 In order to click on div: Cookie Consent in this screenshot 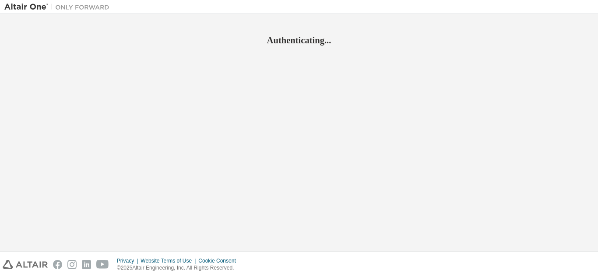, I will do `click(219, 261)`.